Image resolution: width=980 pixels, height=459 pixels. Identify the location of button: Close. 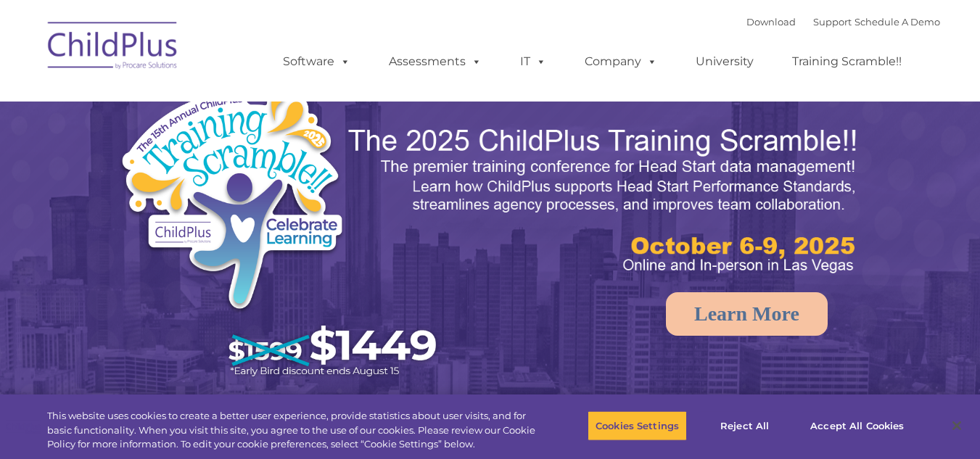
(957, 426).